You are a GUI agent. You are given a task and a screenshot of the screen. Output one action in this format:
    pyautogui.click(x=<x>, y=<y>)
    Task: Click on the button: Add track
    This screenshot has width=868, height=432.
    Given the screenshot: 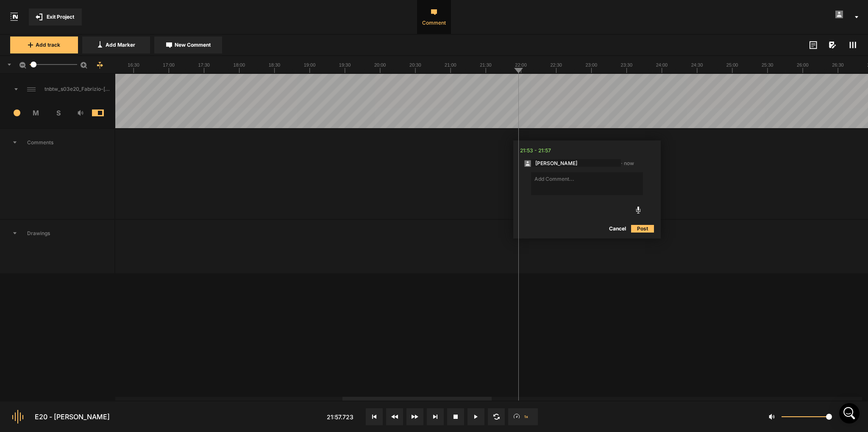 What is the action you would take?
    pyautogui.click(x=44, y=45)
    